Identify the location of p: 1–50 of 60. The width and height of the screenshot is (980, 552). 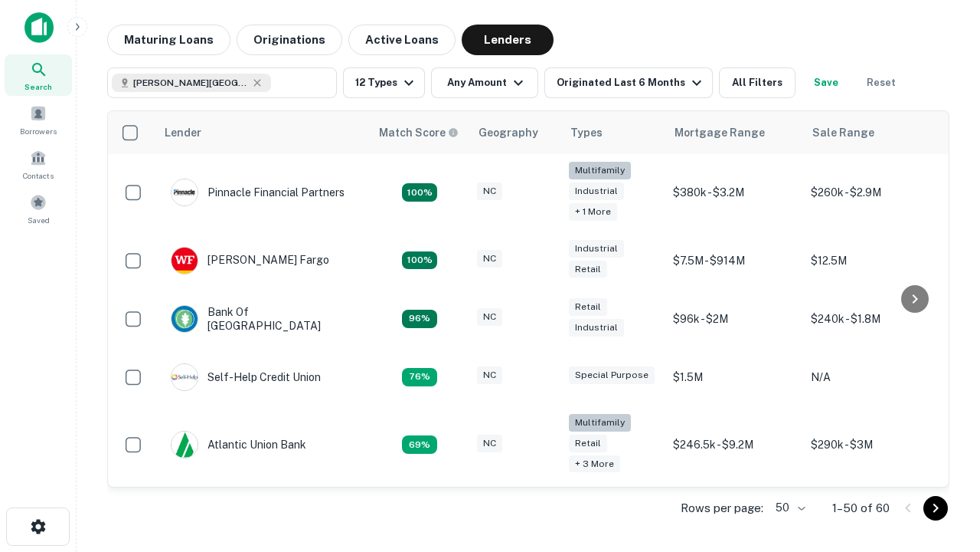
(861, 508).